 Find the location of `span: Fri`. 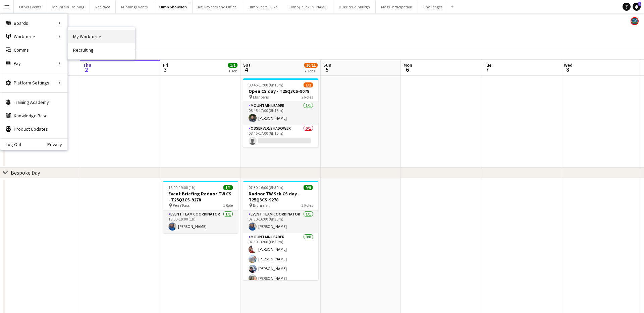

span: Fri is located at coordinates (165, 65).